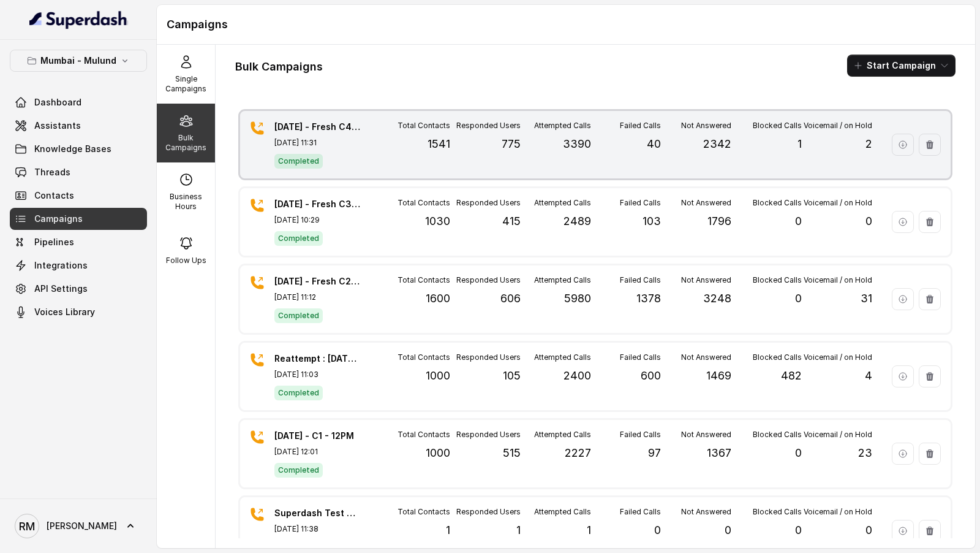 This screenshot has width=980, height=553. I want to click on p: 2, so click(868, 144).